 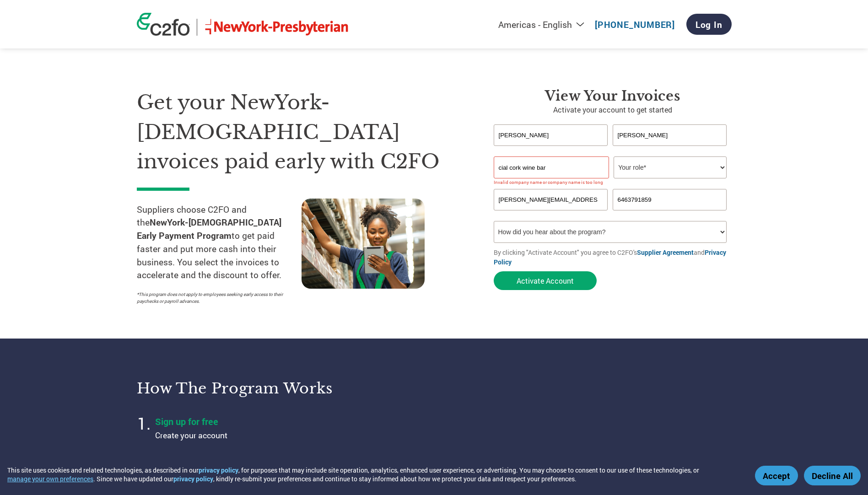 What do you see at coordinates (551, 135) in the screenshot?
I see `input: First Name*` at bounding box center [551, 135].